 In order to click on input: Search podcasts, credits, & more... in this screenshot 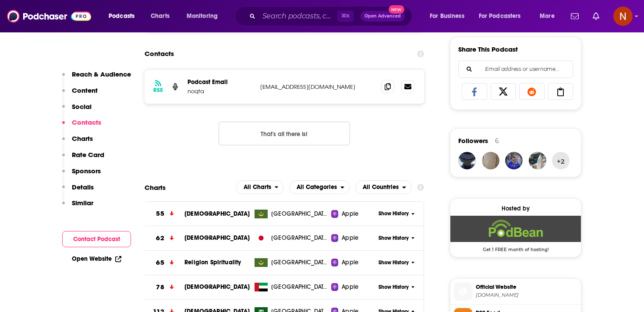, I will do `click(298, 16)`.